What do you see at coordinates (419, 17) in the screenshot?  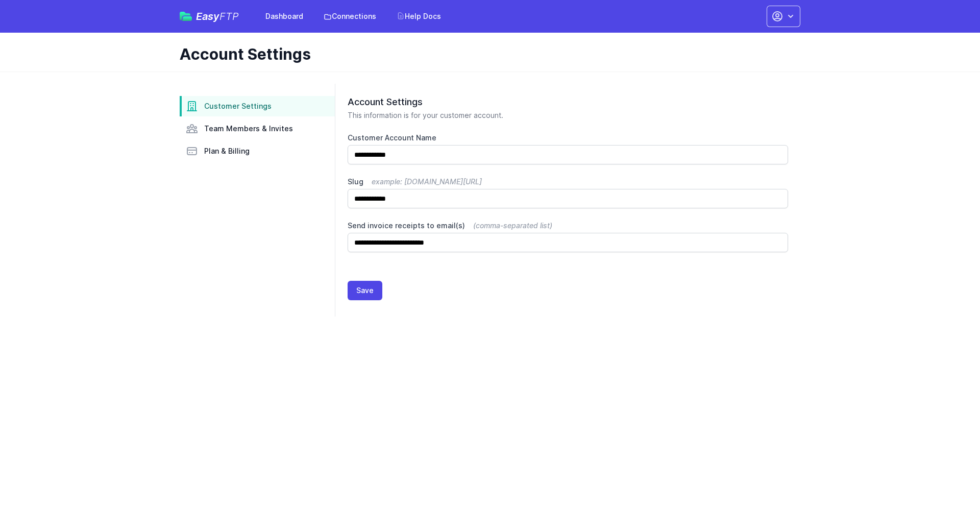 I see `a: Help Docs` at bounding box center [419, 17].